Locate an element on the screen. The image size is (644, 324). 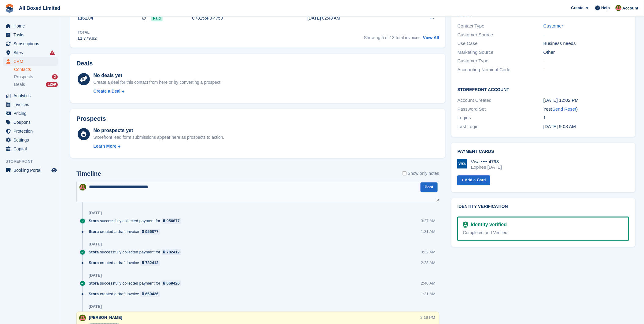
a: Contacts is located at coordinates (35, 69).